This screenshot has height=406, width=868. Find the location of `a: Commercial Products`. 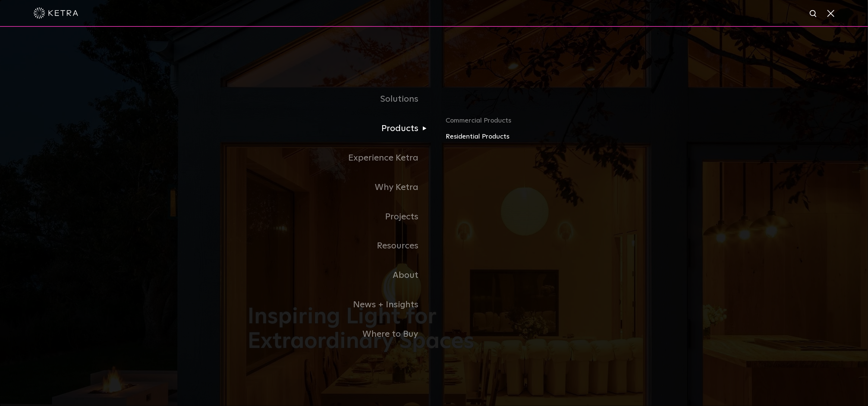

a: Commercial Products is located at coordinates (533, 123).